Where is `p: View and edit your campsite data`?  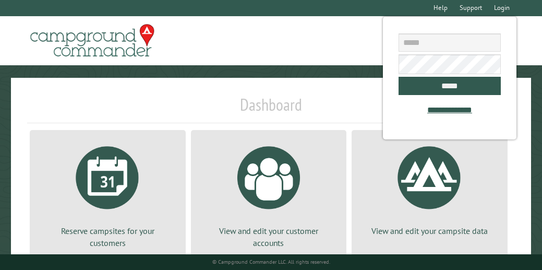
p: View and edit your campsite data is located at coordinates (429, 231).